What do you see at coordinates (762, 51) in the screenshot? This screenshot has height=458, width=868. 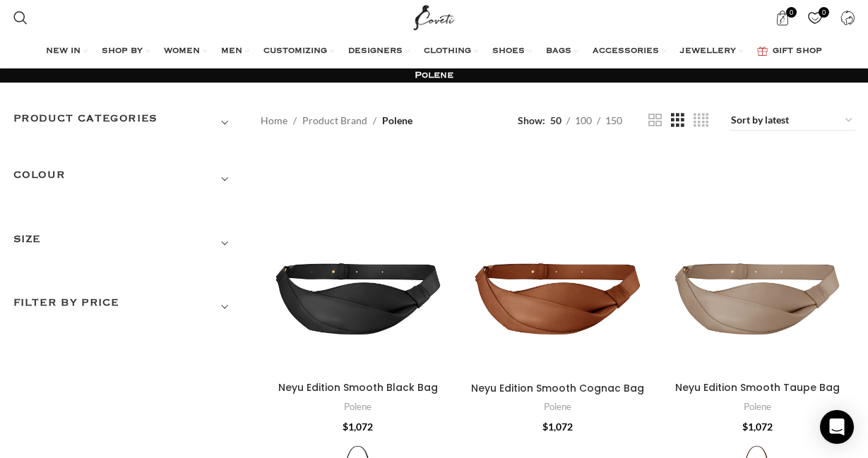 I see `img: GiftBag` at bounding box center [762, 51].